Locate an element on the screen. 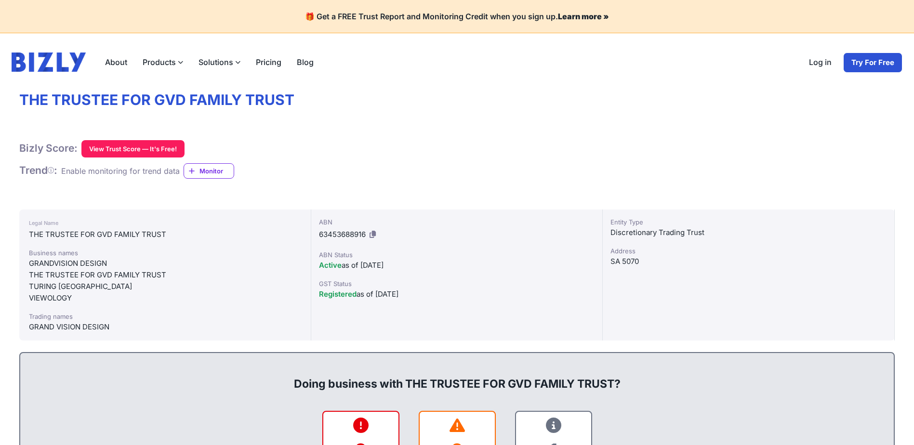 The height and width of the screenshot is (445, 914). div: Doing business with THE TRUSTEE FOR GVD FAMILY TRUST? is located at coordinates (457, 376).